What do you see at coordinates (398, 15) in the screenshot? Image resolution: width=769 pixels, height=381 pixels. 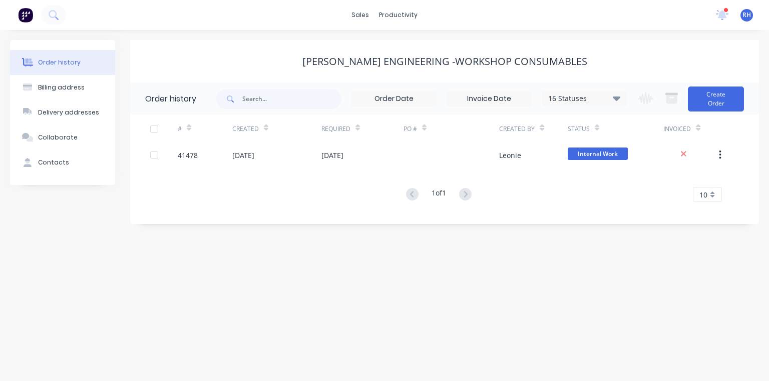 I see `div: productivity` at bounding box center [398, 15].